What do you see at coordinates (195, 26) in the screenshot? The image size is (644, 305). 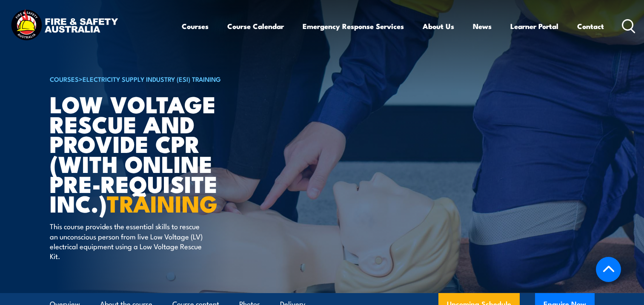 I see `a: Courses` at bounding box center [195, 26].